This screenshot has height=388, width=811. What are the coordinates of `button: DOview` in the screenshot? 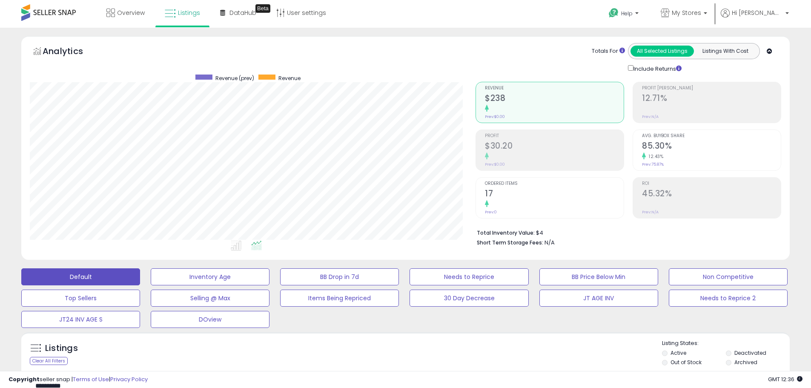 It's located at (210, 319).